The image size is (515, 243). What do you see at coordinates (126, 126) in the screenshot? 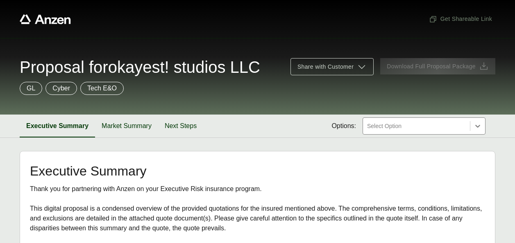
I see `button: Market Summary` at bounding box center [126, 126].